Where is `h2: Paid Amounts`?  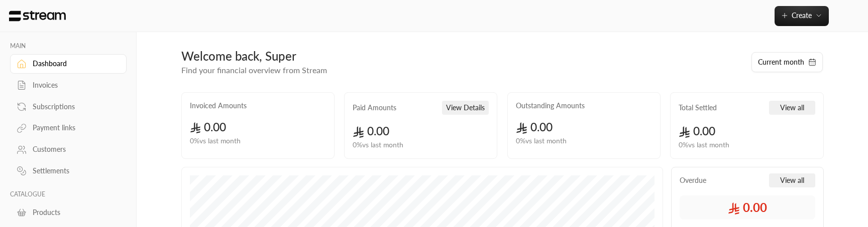
h2: Paid Amounts is located at coordinates (374, 108).